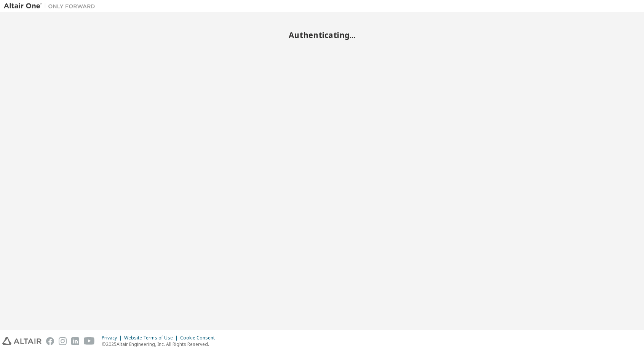  What do you see at coordinates (62, 341) in the screenshot?
I see `img: instagram.svg` at bounding box center [62, 341].